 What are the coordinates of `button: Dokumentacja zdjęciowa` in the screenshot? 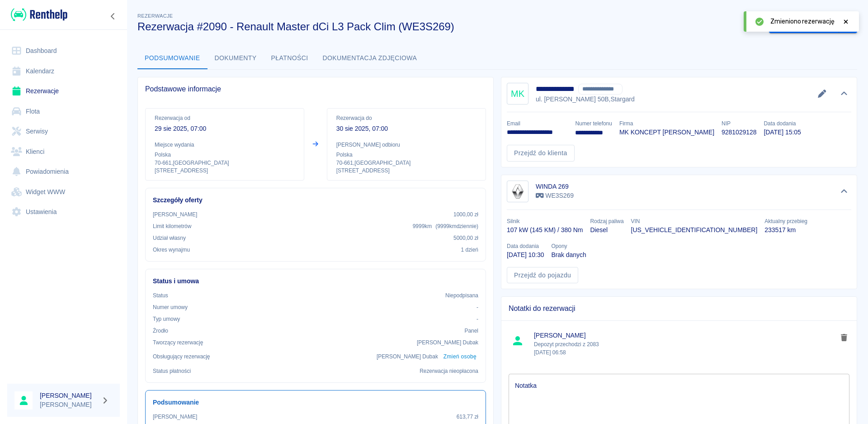 It's located at (370, 58).